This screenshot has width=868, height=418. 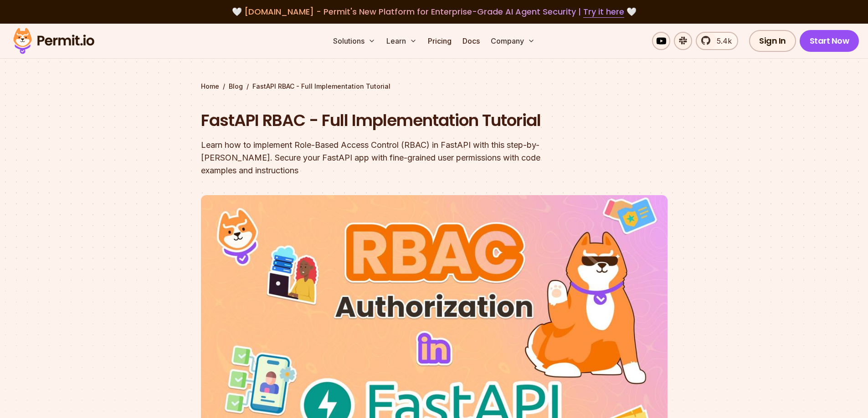 I want to click on a: 5.4k, so click(x=717, y=41).